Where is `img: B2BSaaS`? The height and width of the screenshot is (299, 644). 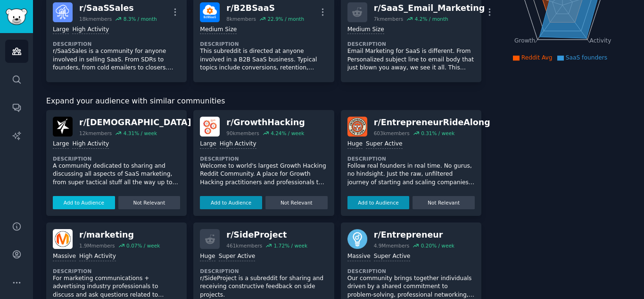 img: B2BSaaS is located at coordinates (210, 12).